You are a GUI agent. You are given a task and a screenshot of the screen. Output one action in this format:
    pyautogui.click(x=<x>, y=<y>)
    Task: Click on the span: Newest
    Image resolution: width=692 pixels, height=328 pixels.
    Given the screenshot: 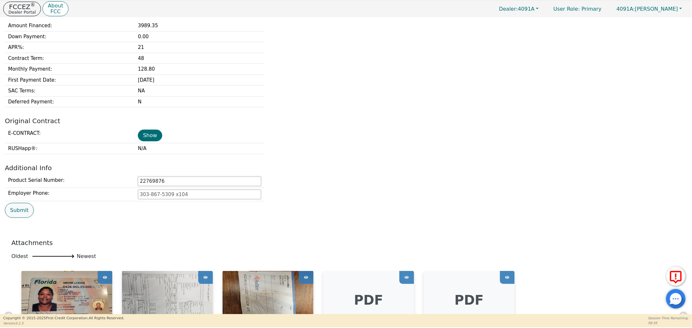 What is the action you would take?
    pyautogui.click(x=86, y=257)
    